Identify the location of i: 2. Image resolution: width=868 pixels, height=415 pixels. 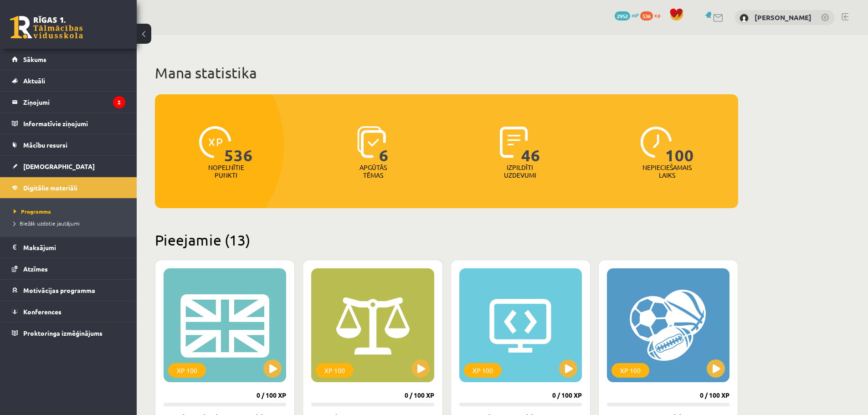
(119, 102).